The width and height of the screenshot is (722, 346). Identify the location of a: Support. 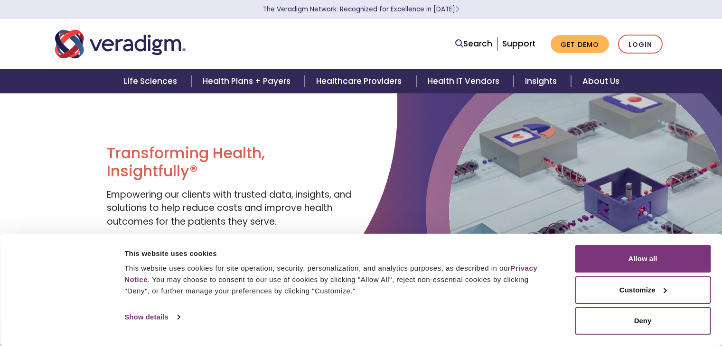
(519, 44).